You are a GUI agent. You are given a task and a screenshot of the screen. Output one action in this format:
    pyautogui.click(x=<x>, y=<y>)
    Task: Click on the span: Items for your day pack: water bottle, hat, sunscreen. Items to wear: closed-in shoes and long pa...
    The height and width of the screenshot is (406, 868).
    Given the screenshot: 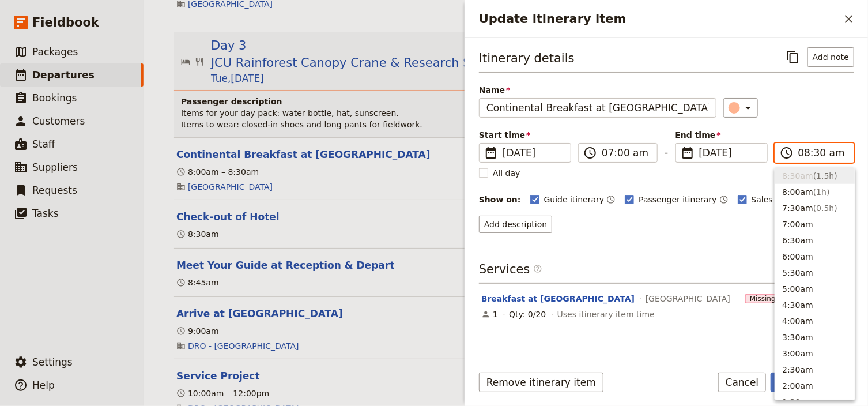 What is the action you would take?
    pyautogui.click(x=301, y=119)
    